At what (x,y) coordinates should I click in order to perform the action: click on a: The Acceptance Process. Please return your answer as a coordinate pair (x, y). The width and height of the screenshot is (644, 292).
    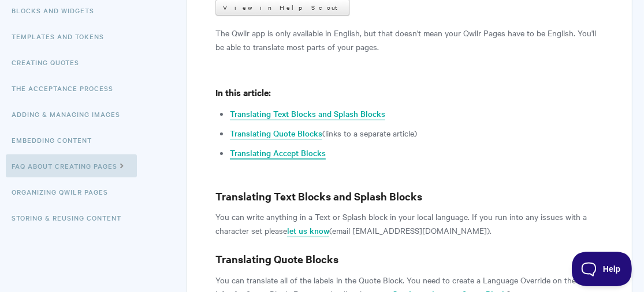
    Looking at the image, I should click on (67, 89).